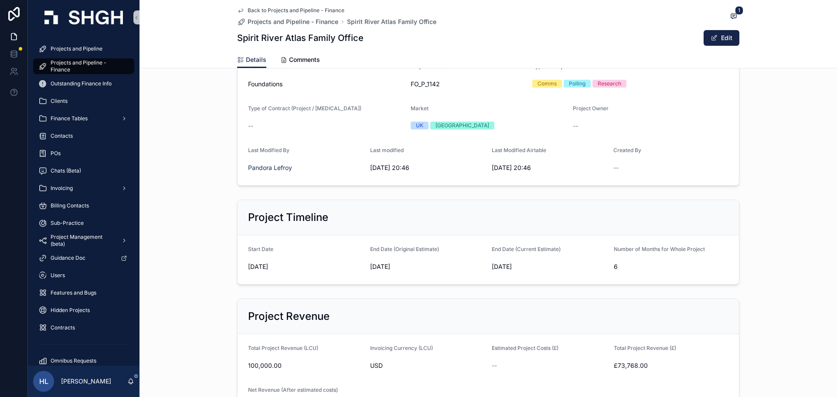 This screenshot has width=837, height=397. Describe the element at coordinates (627, 150) in the screenshot. I see `span: Created By` at that location.